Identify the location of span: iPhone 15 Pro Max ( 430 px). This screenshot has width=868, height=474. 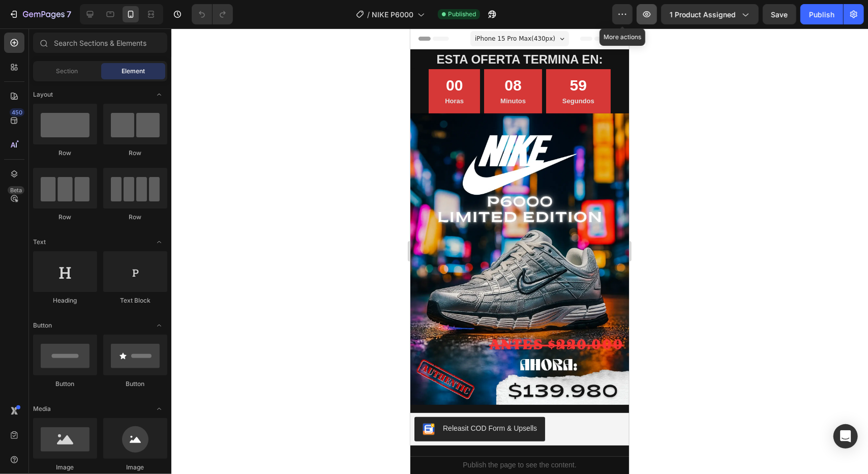
(105, 10).